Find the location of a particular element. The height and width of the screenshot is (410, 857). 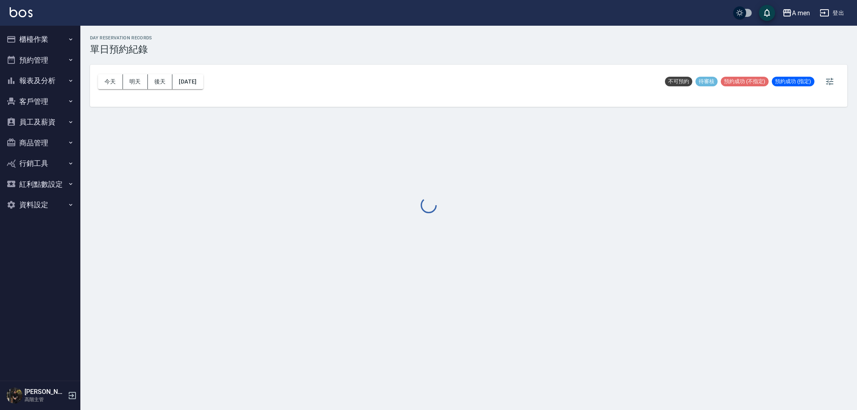

button: 紅利點數設定 is located at coordinates (40, 185).